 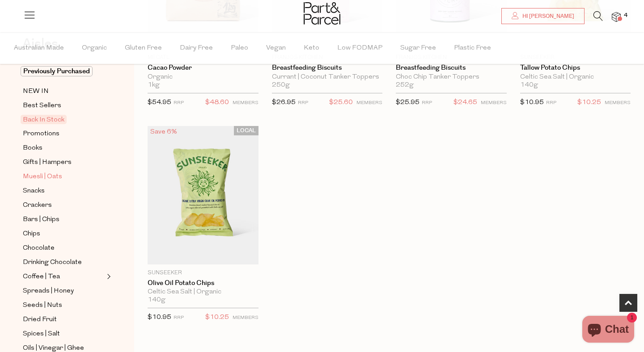 I want to click on a: Dried Fruit, so click(x=64, y=320).